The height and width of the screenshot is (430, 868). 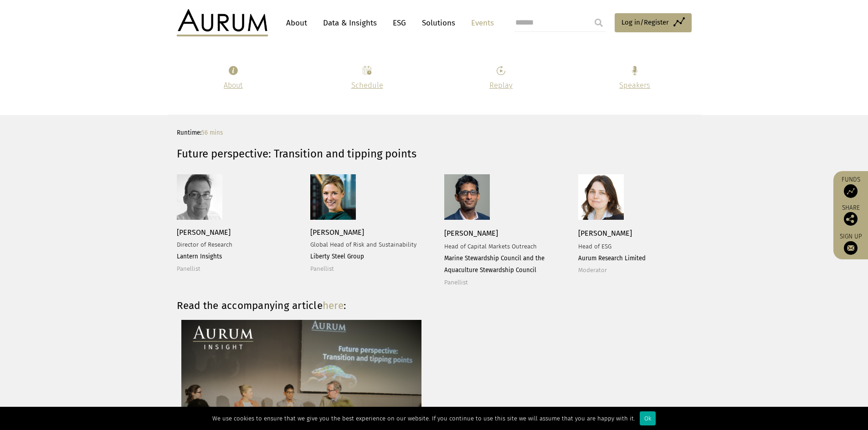 What do you see at coordinates (851, 248) in the screenshot?
I see `img: Sign up to our newsletter` at bounding box center [851, 248].